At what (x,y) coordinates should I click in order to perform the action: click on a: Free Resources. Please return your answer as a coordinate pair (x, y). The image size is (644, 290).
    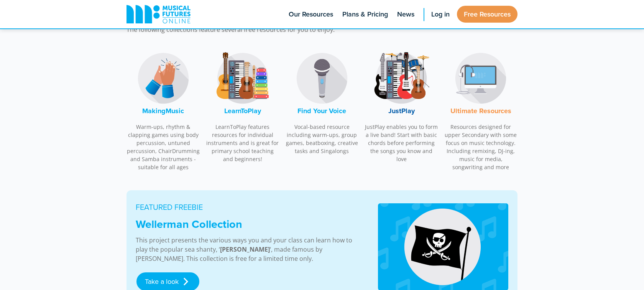
    Looking at the image, I should click on (487, 15).